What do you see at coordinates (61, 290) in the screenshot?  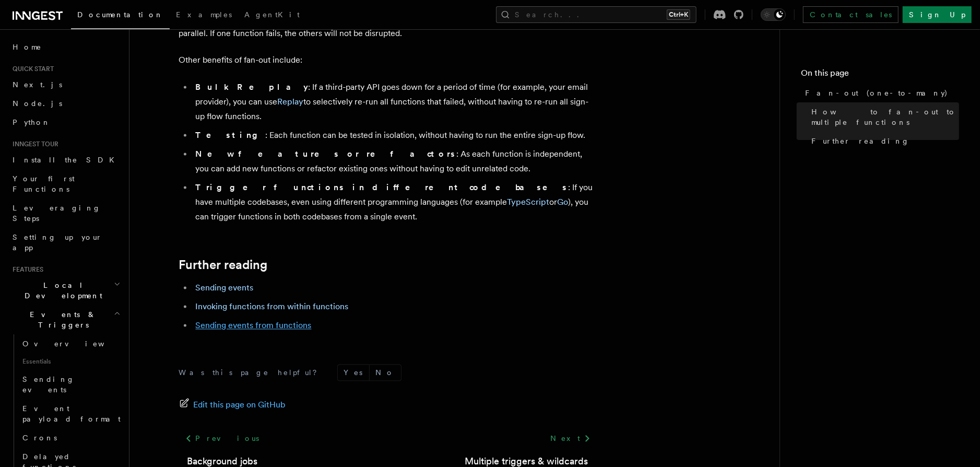 I see `span: Local Development` at bounding box center [61, 290].